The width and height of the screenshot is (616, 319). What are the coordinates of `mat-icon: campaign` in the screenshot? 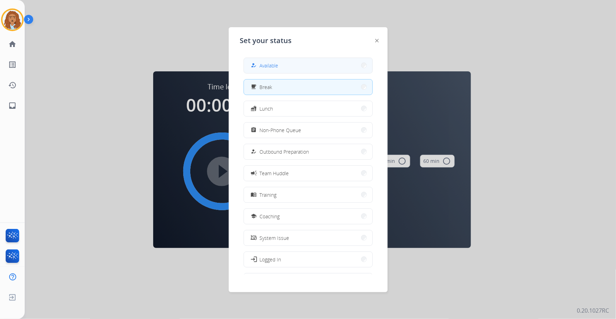 It's located at (253, 173).